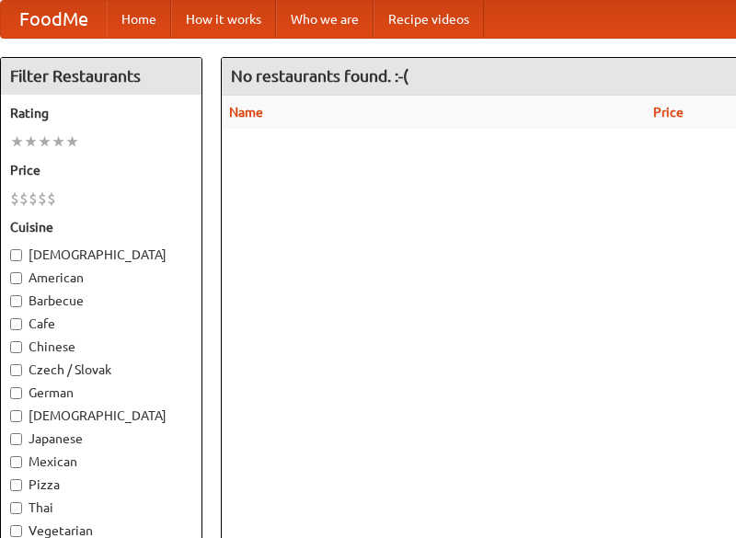 Image resolution: width=736 pixels, height=538 pixels. Describe the element at coordinates (101, 485) in the screenshot. I see `label: Pizza` at that location.